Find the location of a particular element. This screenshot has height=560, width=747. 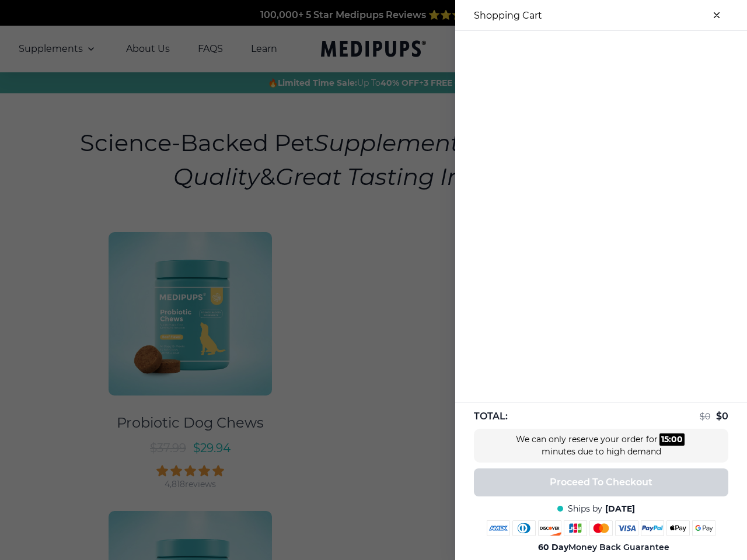

img: mastercard is located at coordinates (601, 528).